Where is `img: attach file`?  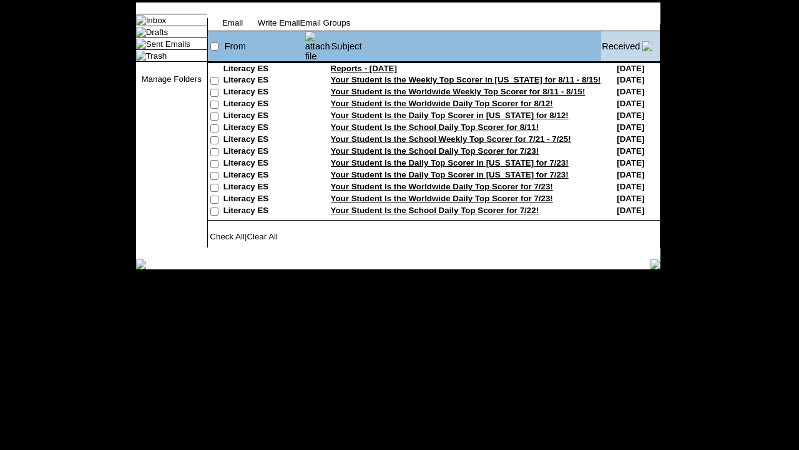 img: attach file is located at coordinates (318, 46).